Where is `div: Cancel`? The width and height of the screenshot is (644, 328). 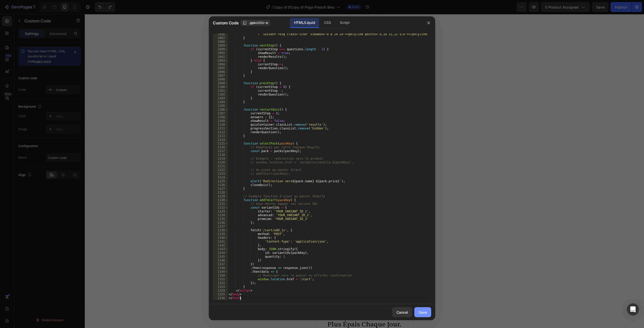
div: Cancel is located at coordinates (402, 312).